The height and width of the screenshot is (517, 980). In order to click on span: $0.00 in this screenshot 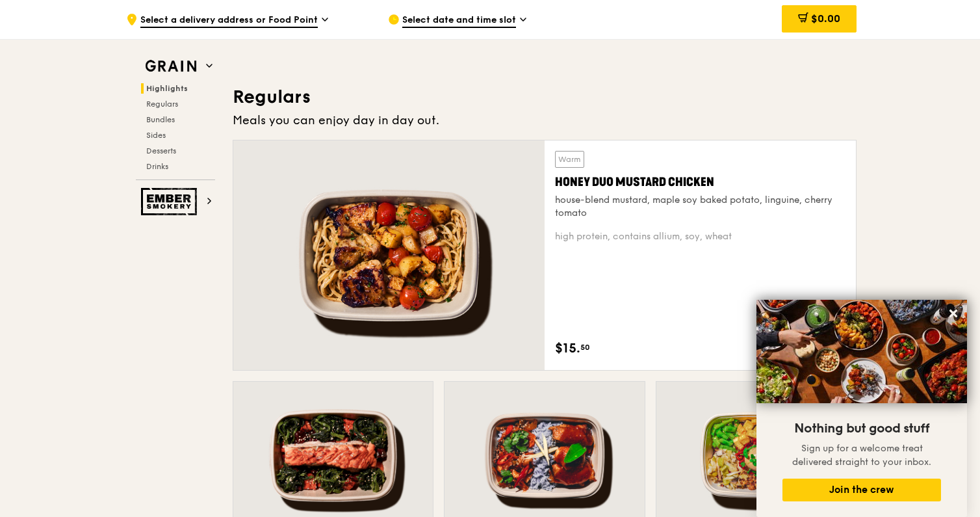, I will do `click(826, 18)`.